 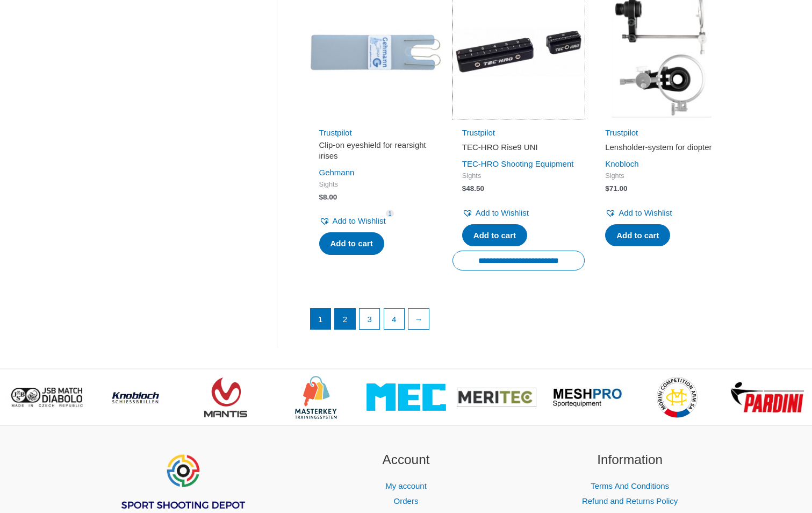 What do you see at coordinates (662, 149) in the screenshot?
I see `a: Lensholder-system for diopter` at bounding box center [662, 149].